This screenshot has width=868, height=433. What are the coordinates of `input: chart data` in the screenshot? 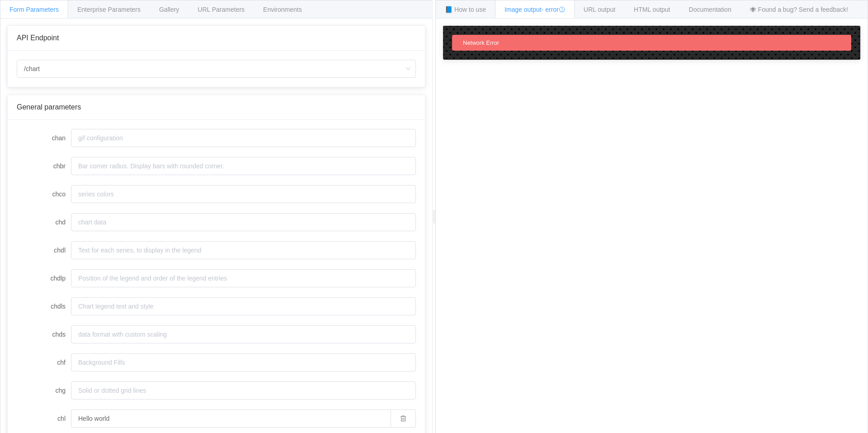 It's located at (243, 222).